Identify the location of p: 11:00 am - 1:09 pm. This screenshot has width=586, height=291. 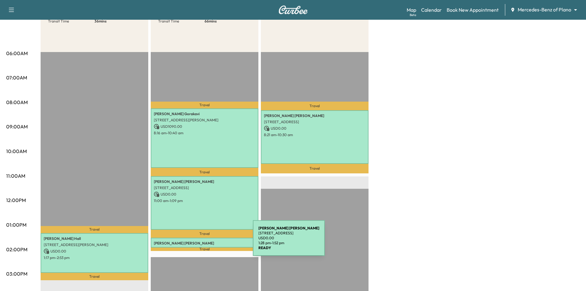
(205, 201).